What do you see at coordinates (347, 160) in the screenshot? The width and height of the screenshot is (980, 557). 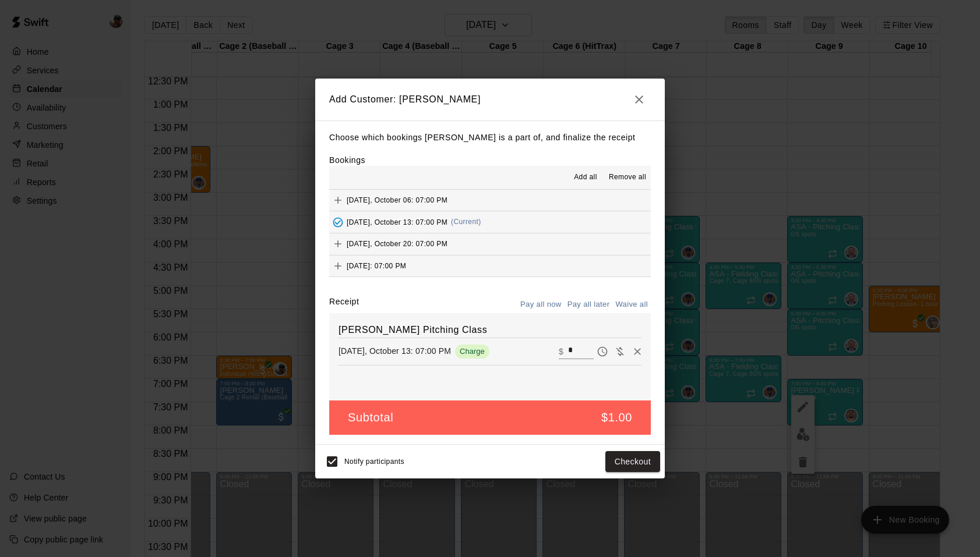 I see `label: Bookings` at bounding box center [347, 160].